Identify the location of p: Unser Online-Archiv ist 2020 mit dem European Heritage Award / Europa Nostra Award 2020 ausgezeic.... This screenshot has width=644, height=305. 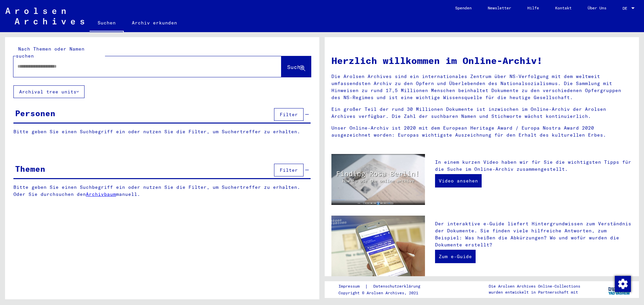
(482, 132).